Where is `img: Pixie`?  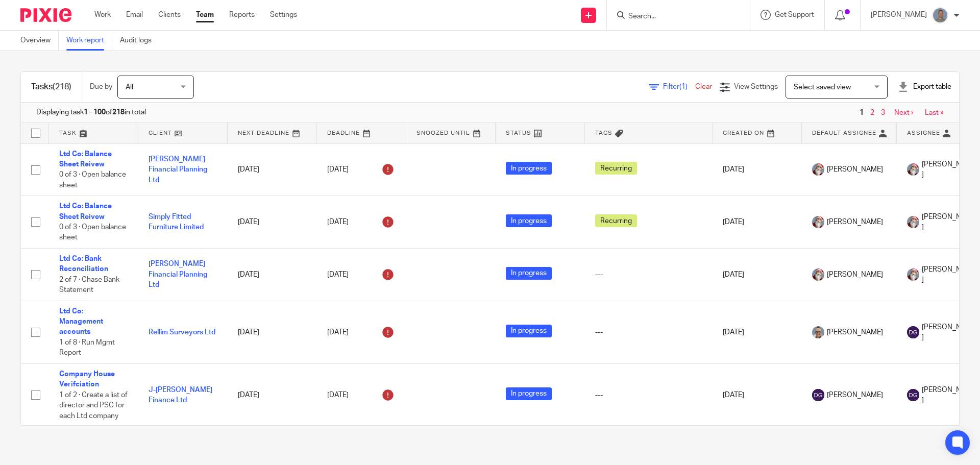 img: Pixie is located at coordinates (46, 15).